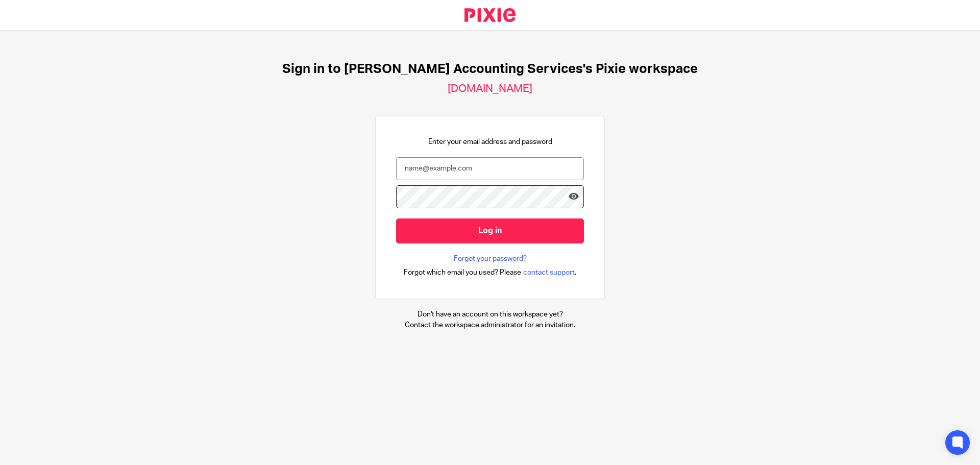  I want to click on p: Enter your email address and password, so click(490, 142).